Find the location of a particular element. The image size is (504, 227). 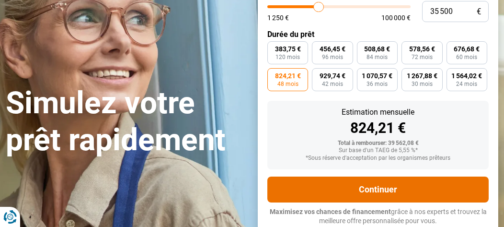

p: grâce à nos experts et trouvez la meilleure offre personnalisée pour vous. is located at coordinates (378, 216).